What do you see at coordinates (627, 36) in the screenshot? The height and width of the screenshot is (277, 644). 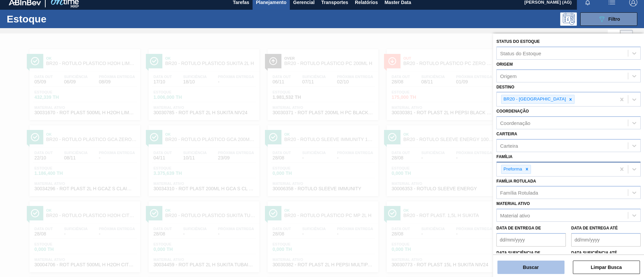 I see `div: Visão em Cards` at bounding box center [627, 36].